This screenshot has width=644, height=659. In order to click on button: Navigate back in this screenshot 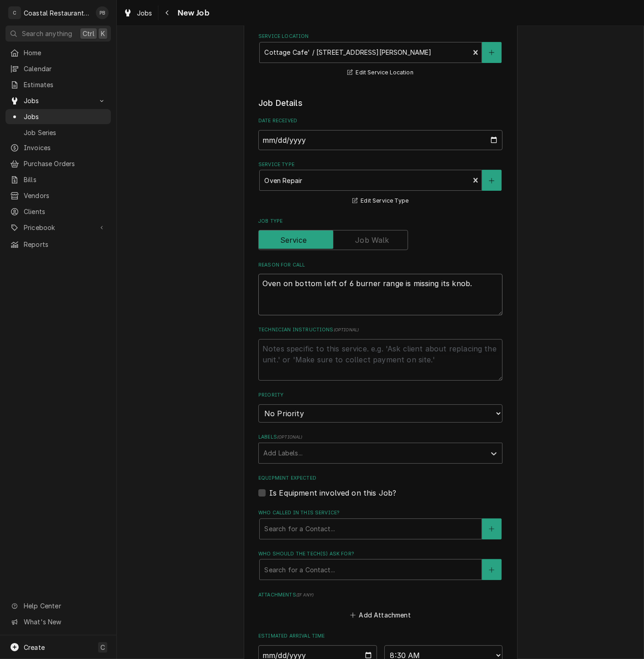, I will do `click(167, 13)`.